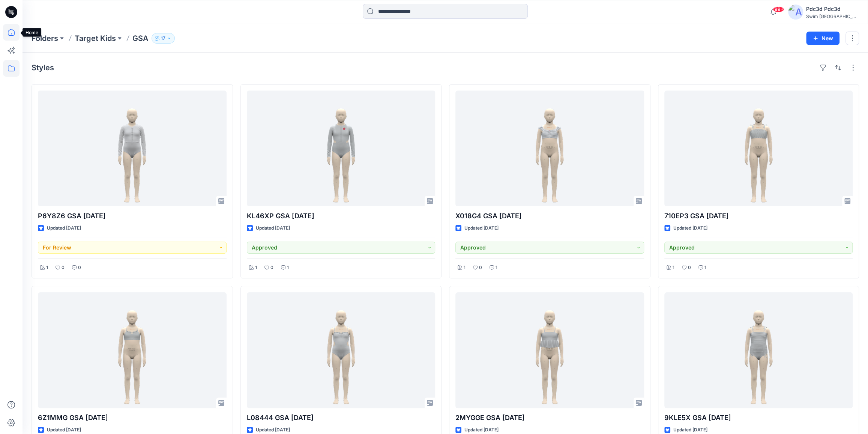  What do you see at coordinates (823, 38) in the screenshot?
I see `button: New` at bounding box center [823, 38].